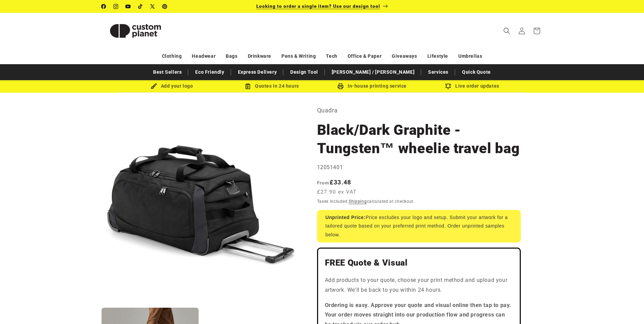 The width and height of the screenshot is (644, 324). What do you see at coordinates (210, 72) in the screenshot?
I see `a: Eco Friendly` at bounding box center [210, 72].